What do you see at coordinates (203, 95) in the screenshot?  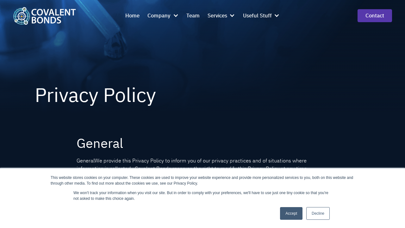 I see `h1: Privacy Policy` at bounding box center [203, 95].